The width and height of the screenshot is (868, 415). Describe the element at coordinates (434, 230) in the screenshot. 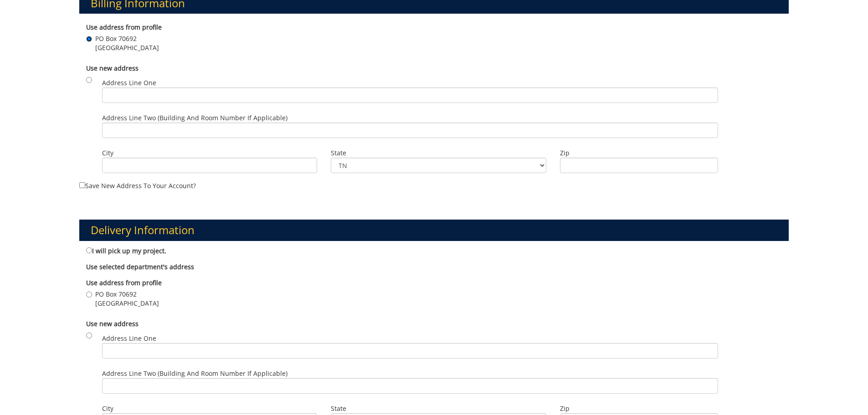

I see `h3: Delivery Information` at that location.